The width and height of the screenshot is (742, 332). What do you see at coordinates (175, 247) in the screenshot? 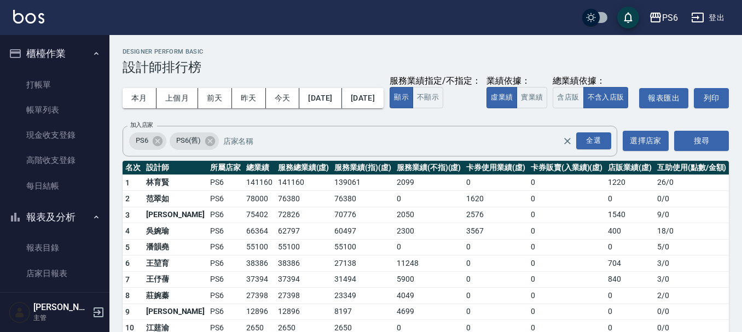
I see `td: 潘韻堯` at bounding box center [175, 247].